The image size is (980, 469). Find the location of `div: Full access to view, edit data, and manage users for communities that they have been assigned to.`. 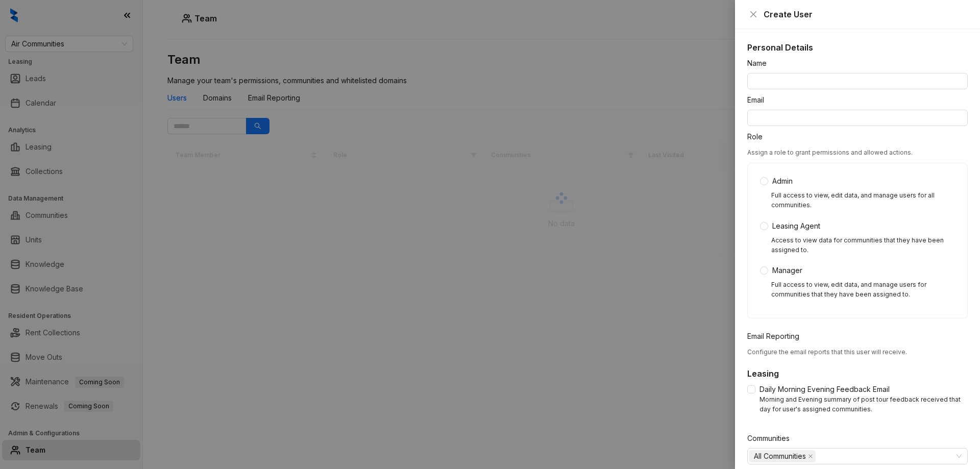

div: Full access to view, edit data, and manage users for communities that they have been assigned to. is located at coordinates (863, 290).